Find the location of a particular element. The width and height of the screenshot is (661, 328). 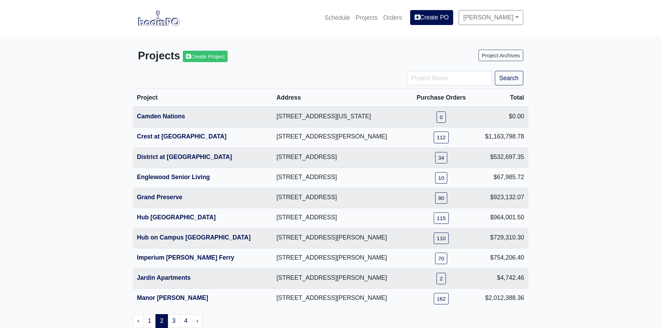

td: $754,206.40 is located at coordinates (501, 259).